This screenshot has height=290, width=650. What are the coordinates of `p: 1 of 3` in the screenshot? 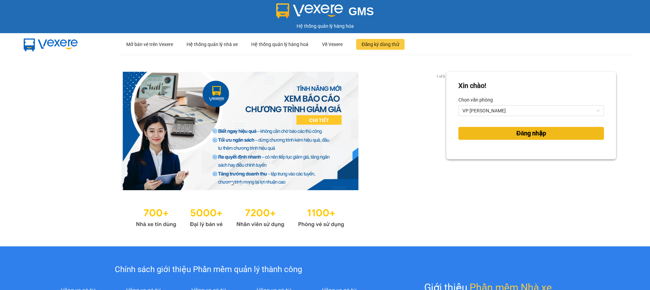 It's located at (440, 76).